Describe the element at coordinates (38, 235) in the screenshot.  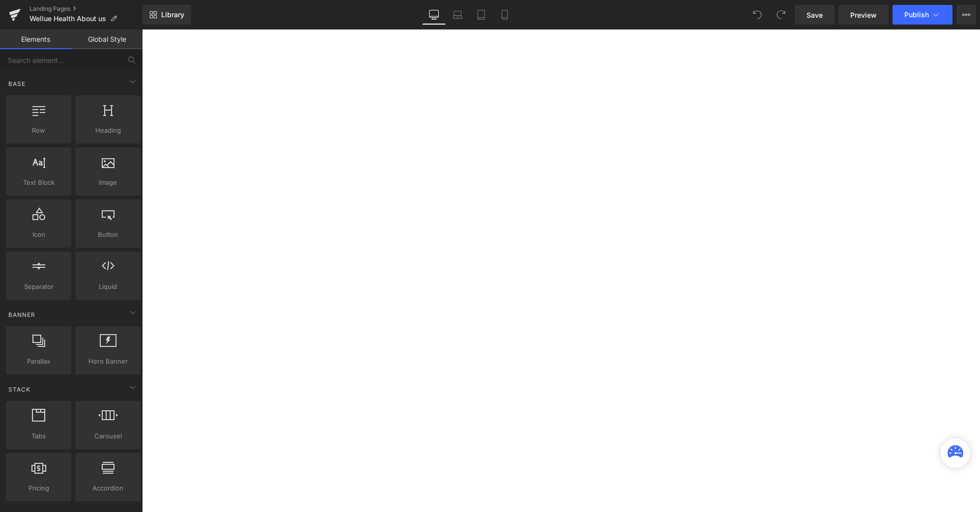
I see `span: Icon` at that location.